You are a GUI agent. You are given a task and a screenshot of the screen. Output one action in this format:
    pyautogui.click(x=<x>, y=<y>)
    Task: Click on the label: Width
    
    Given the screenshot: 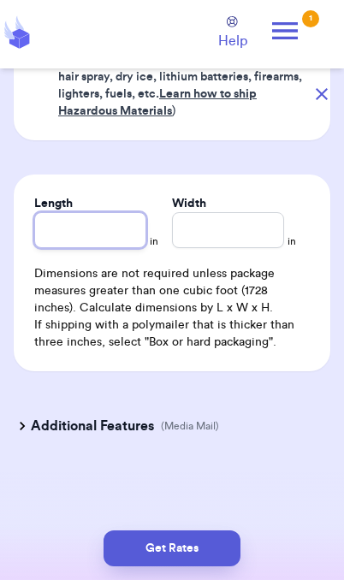 What is the action you would take?
    pyautogui.click(x=189, y=204)
    